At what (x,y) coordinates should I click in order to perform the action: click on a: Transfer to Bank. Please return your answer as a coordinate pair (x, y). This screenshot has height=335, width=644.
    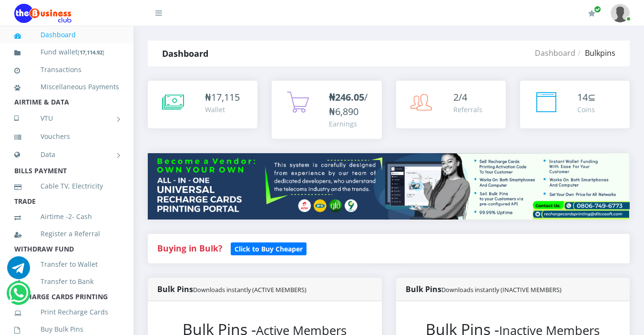
    Looking at the image, I should click on (67, 282).